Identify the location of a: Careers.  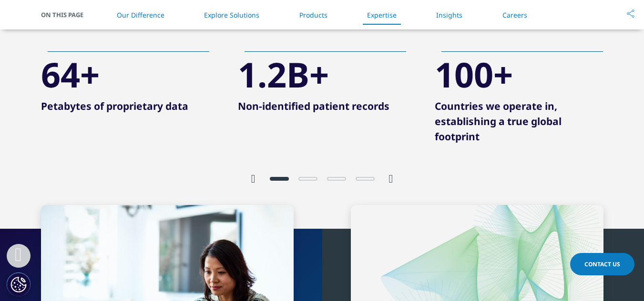
(515, 15).